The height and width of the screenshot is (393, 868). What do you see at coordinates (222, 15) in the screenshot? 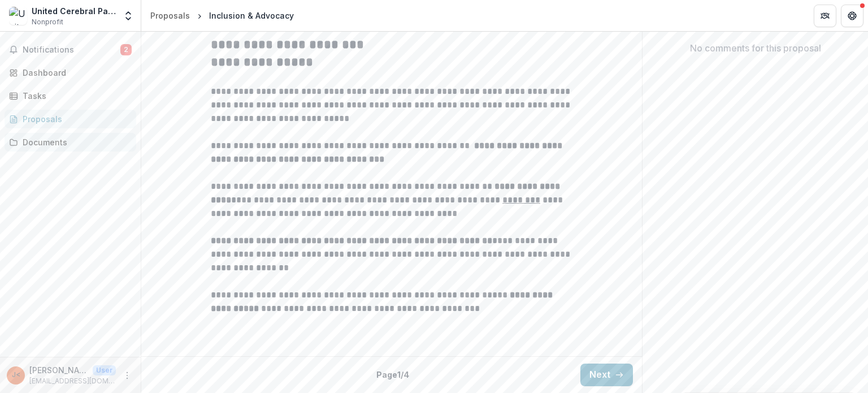
I see `nav: breadcrumb` at bounding box center [222, 15].